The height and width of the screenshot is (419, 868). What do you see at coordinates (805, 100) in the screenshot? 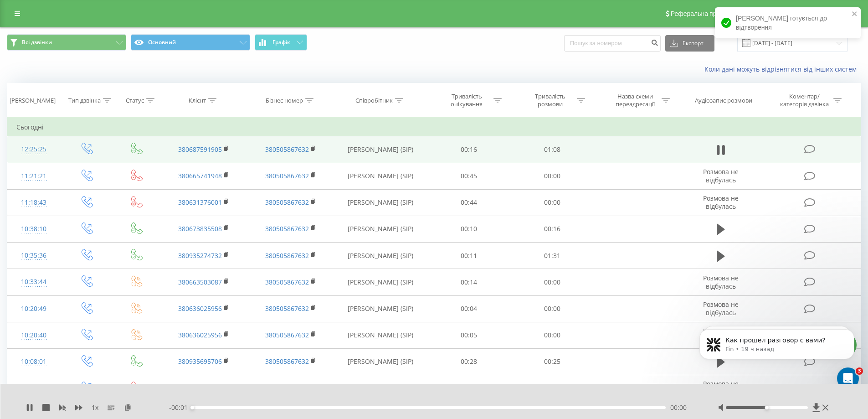
I see `div: Коментар/категорія дзвінка` at bounding box center [805, 100].